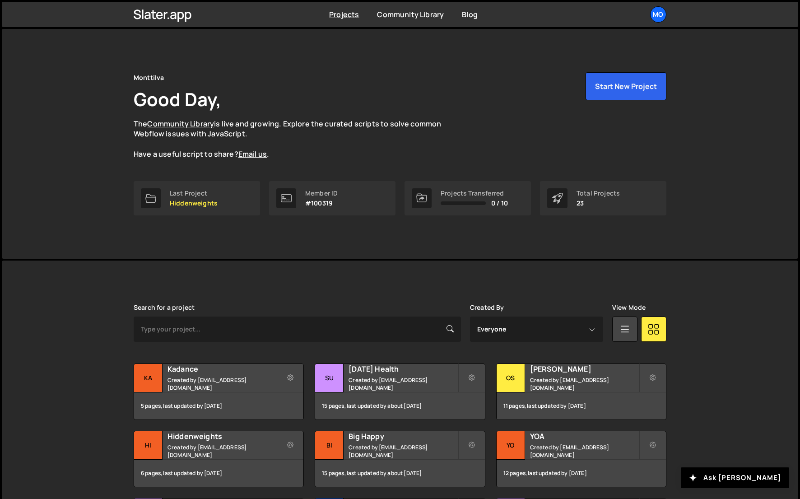 This screenshot has width=800, height=499. Describe the element at coordinates (626, 86) in the screenshot. I see `button: Start New Project` at that location.